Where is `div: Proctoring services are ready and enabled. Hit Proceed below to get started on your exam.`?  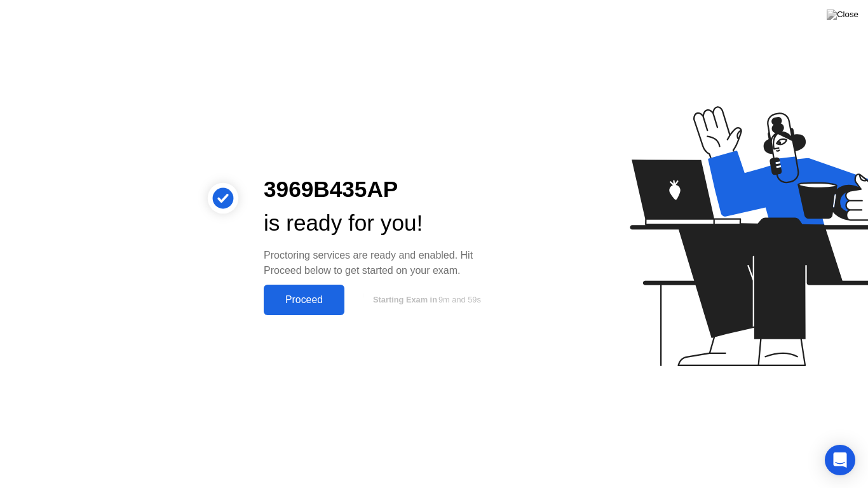 div: Proctoring services are ready and enabled. Hit Proceed below to get started on your exam. is located at coordinates (382, 263).